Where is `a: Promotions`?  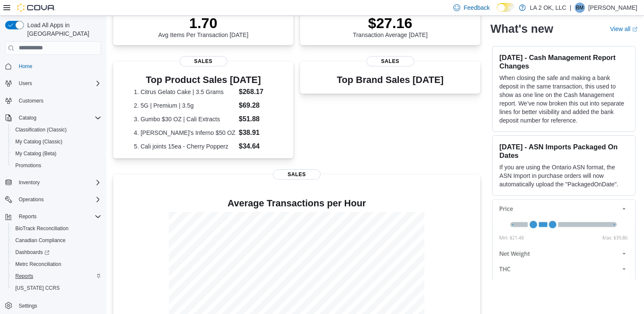 a: Promotions is located at coordinates (28, 165).